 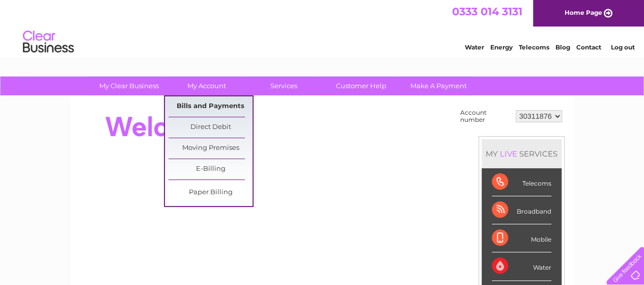 I want to click on a: Bills and Payments, so click(x=210, y=106).